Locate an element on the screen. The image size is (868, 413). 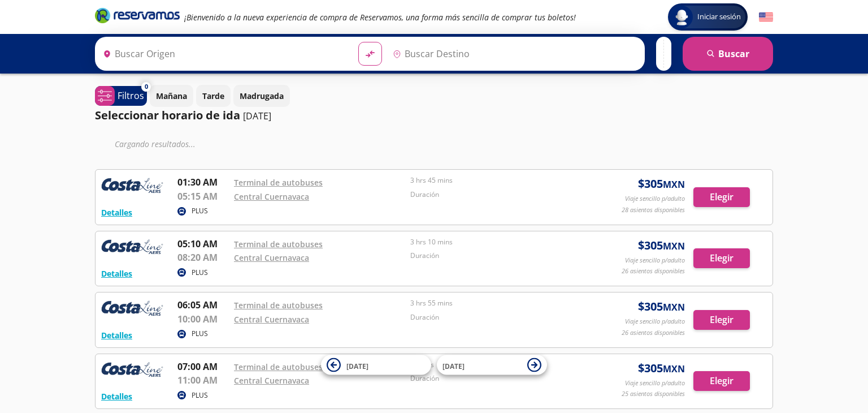
span: 0 is located at coordinates (146, 87).